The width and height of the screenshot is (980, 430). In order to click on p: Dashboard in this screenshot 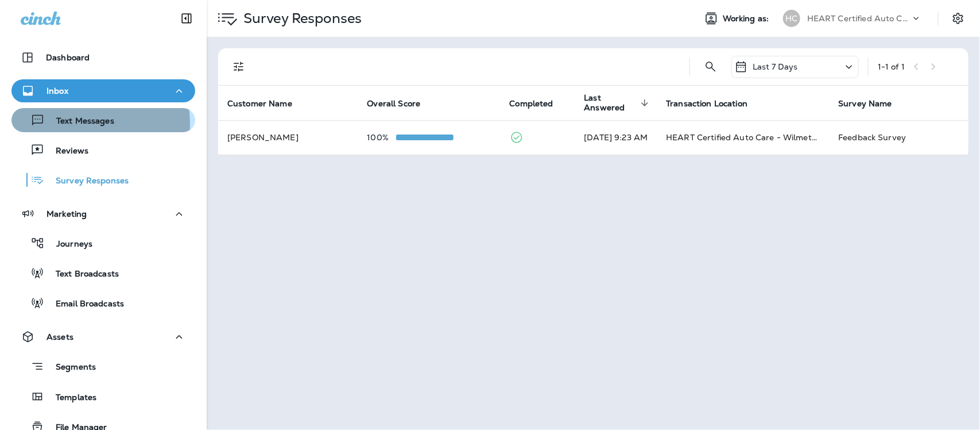, I will do `click(68, 57)`.